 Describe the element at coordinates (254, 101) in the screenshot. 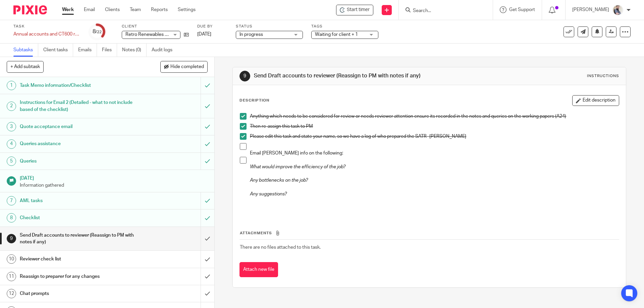

I see `p: Description` at that location.